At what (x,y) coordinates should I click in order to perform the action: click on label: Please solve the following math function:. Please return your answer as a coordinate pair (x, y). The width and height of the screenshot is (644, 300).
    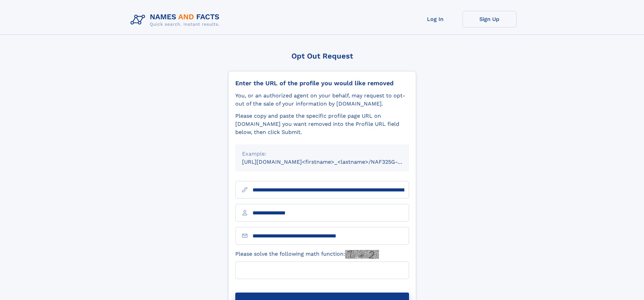
    Looking at the image, I should click on (307, 254).